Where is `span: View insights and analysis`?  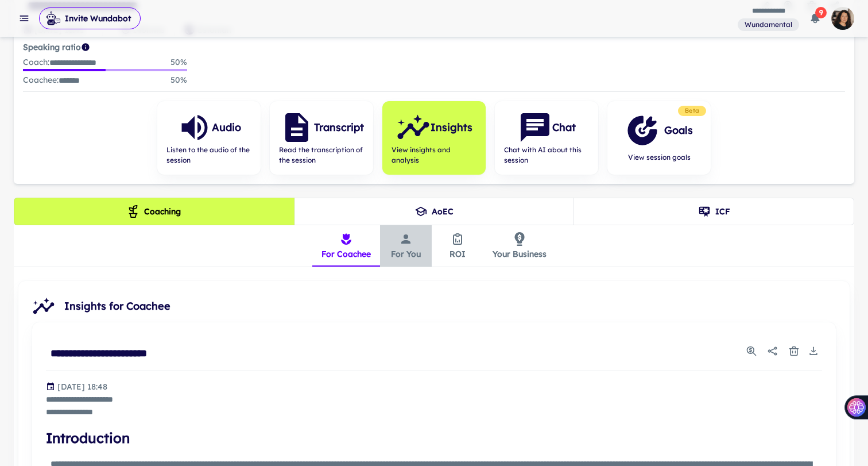
span: View insights and analysis is located at coordinates (434, 155).